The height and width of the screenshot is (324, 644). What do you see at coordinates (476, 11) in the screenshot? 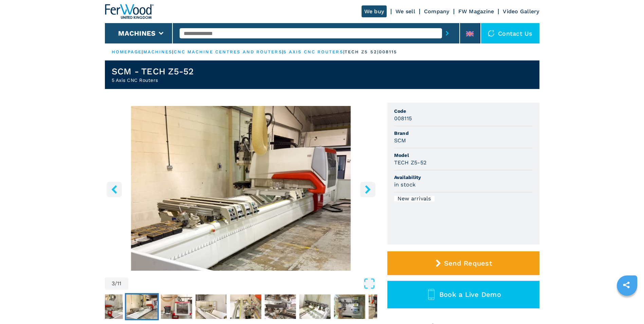
I see `a: FW Magazine` at bounding box center [476, 11].